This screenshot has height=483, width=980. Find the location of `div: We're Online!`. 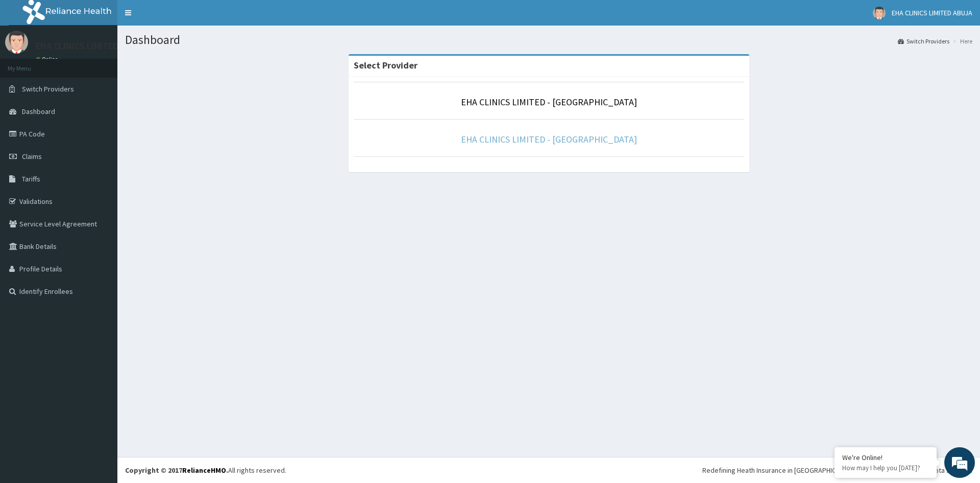

div: We're Online! is located at coordinates (885, 457).